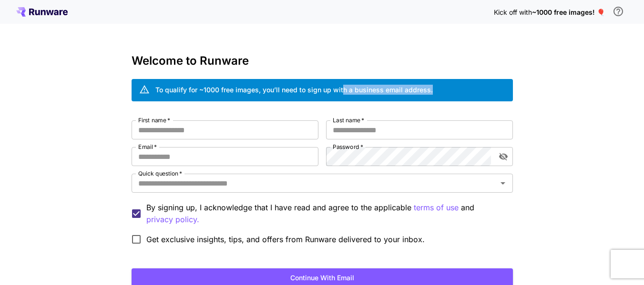  What do you see at coordinates (173, 220) in the screenshot?
I see `p: privacy policy.` at bounding box center [173, 220].